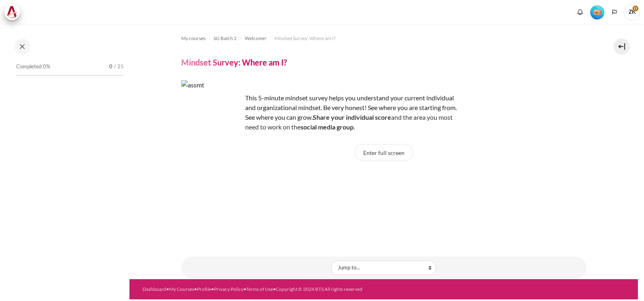 The height and width of the screenshot is (301, 644). I want to click on nav: Navigation bar, so click(384, 38).